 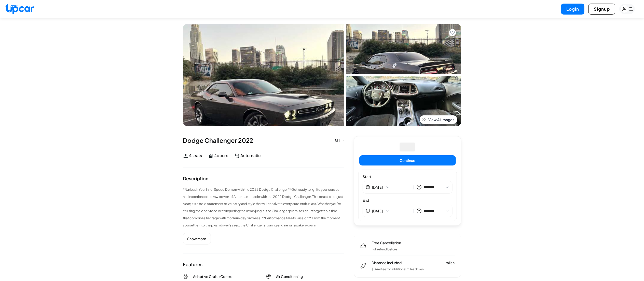 What do you see at coordinates (251, 156) in the screenshot?
I see `span: Automatic` at bounding box center [251, 156].